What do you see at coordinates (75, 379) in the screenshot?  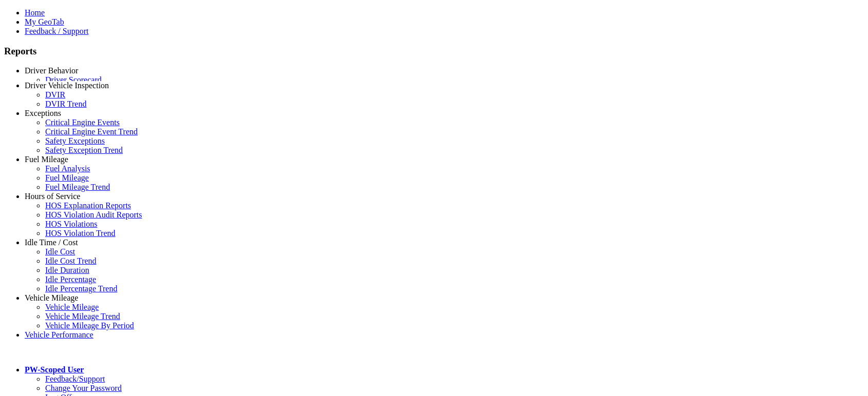 I see `a: Feedback/Support` at bounding box center [75, 379].